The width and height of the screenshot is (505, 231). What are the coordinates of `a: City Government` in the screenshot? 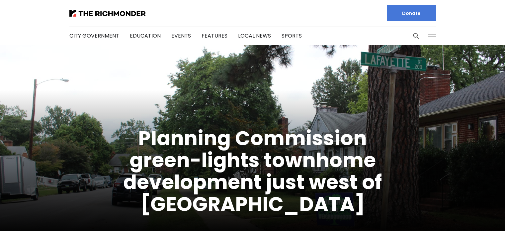 It's located at (94, 36).